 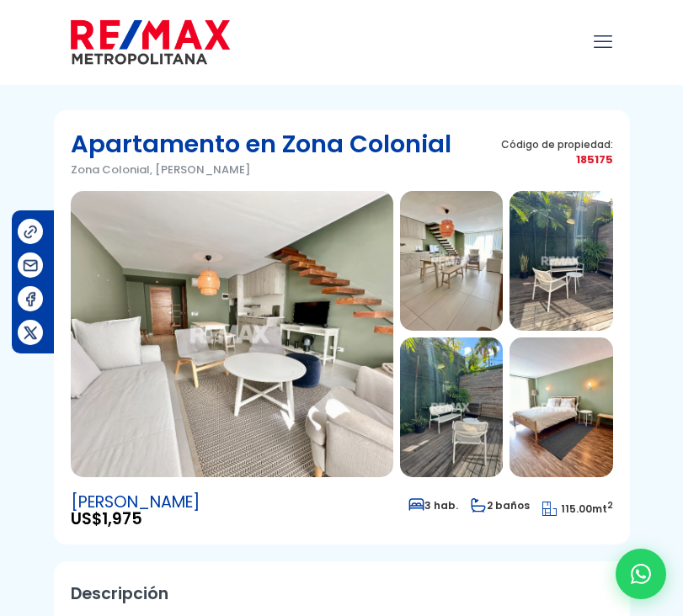 What do you see at coordinates (557, 159) in the screenshot?
I see `span: 185175` at bounding box center [557, 159].